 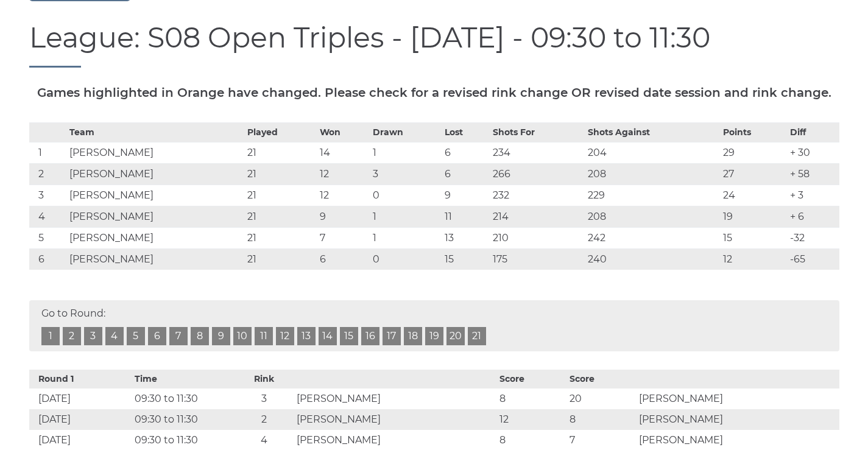 I want to click on td: 210, so click(x=537, y=238).